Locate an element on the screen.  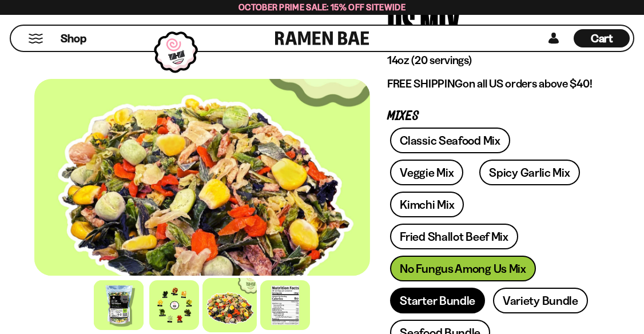
a: Variety Bundle is located at coordinates (540, 300).